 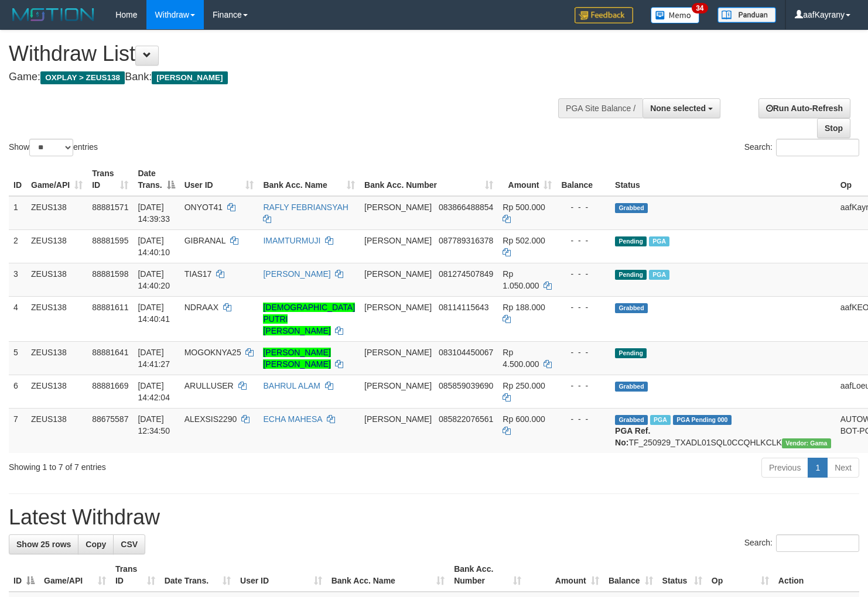 What do you see at coordinates (723, 431) in the screenshot?
I see `td: TF_250929_TXADL01SQL0CCQHLKCLK` at bounding box center [723, 431].